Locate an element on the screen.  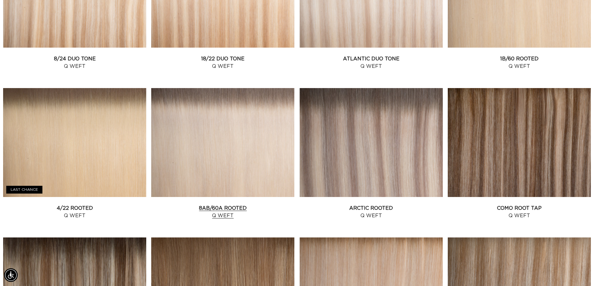
a: Como Root Tap Q Weft is located at coordinates (519, 212).